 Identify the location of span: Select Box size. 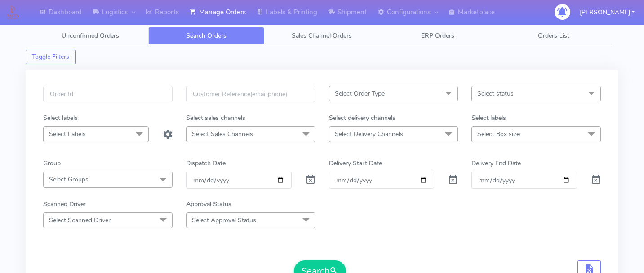
(498, 134).